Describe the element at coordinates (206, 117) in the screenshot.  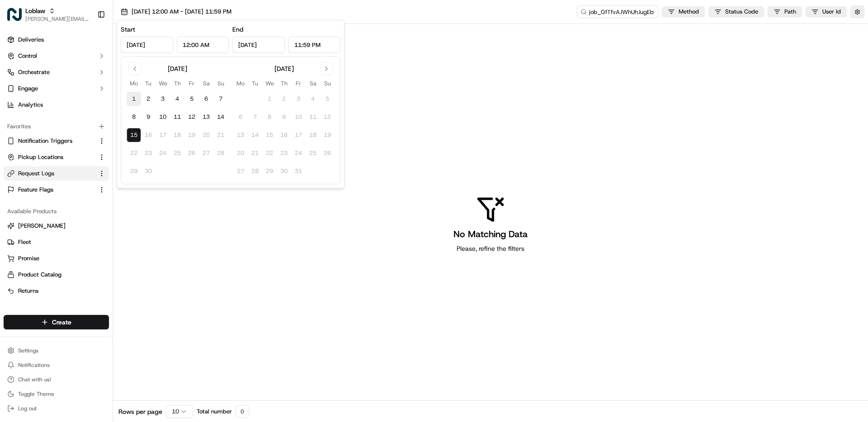
I see `button: 13` at that location.